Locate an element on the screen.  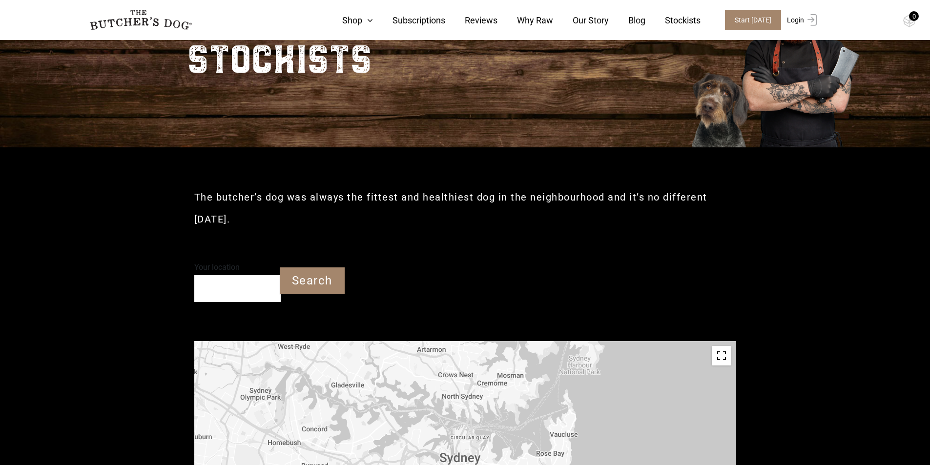
img: TBD_Cart-Empty.png is located at coordinates (909, 21).